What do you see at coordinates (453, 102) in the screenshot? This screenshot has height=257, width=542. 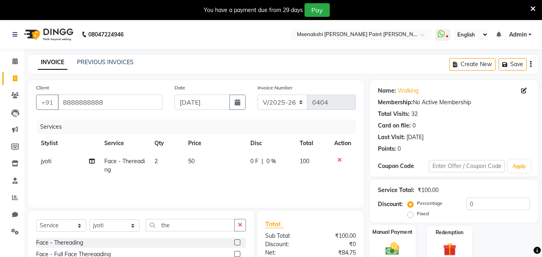 I see `div: No Active Membership` at bounding box center [453, 102].